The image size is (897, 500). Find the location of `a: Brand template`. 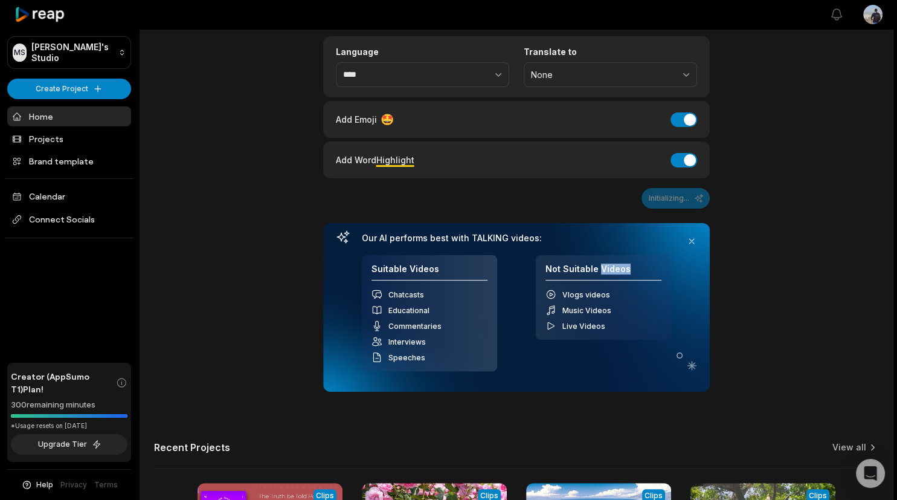

a: Brand template is located at coordinates (69, 161).